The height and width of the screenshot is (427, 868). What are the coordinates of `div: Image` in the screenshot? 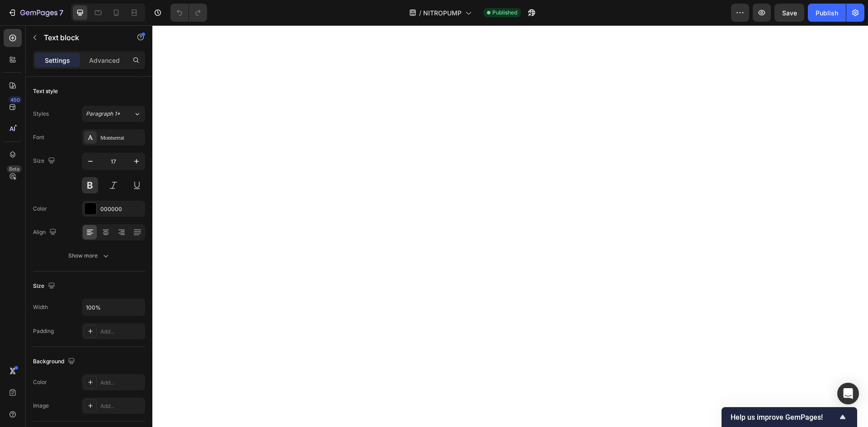 It's located at (40, 406).